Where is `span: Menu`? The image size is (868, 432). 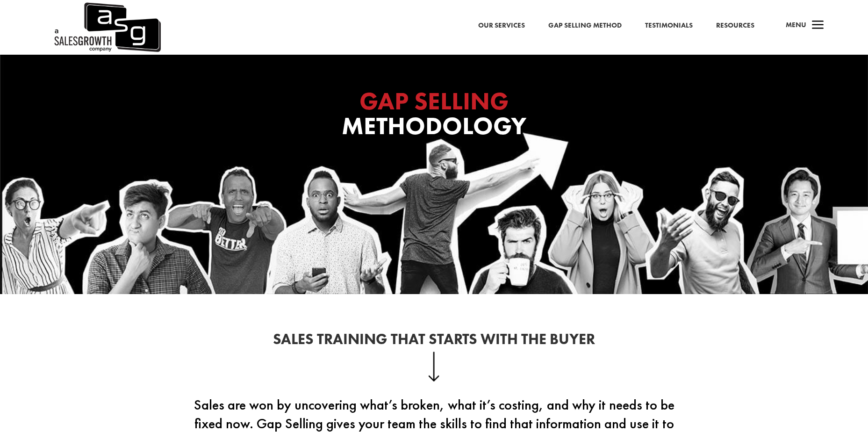 span: Menu is located at coordinates (796, 25).